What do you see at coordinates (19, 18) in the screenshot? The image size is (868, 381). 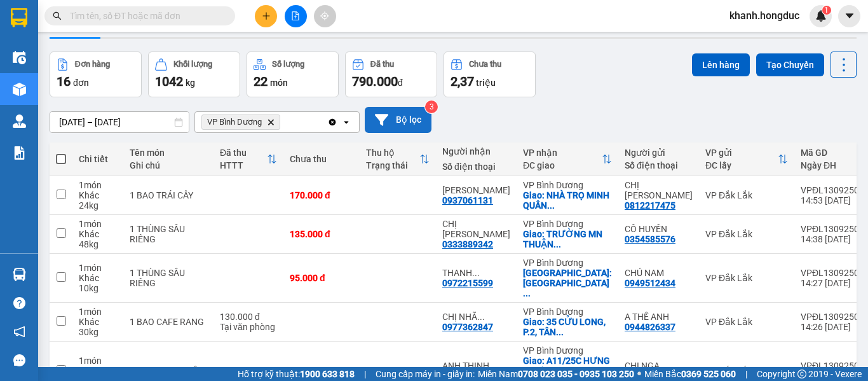 I see `img: logo-vxr` at bounding box center [19, 18].